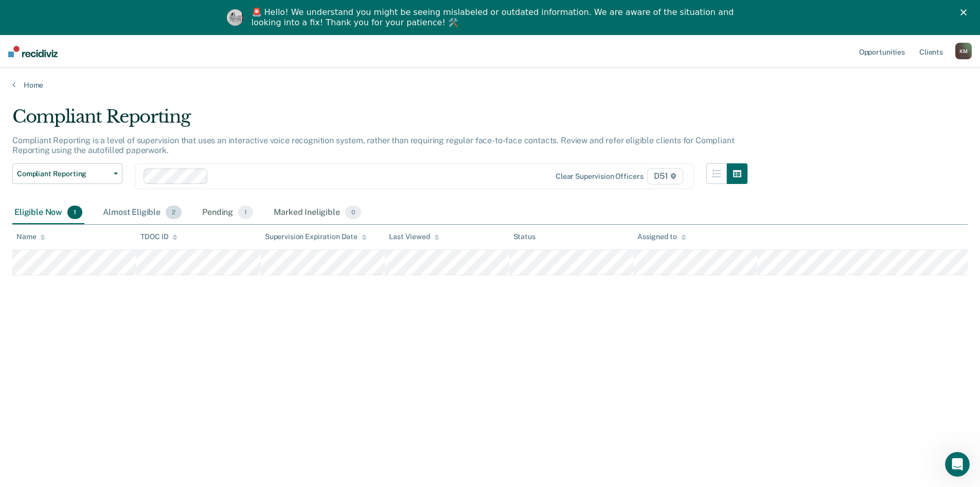  Describe the element at coordinates (414, 236) in the screenshot. I see `div: Last Viewed` at that location.